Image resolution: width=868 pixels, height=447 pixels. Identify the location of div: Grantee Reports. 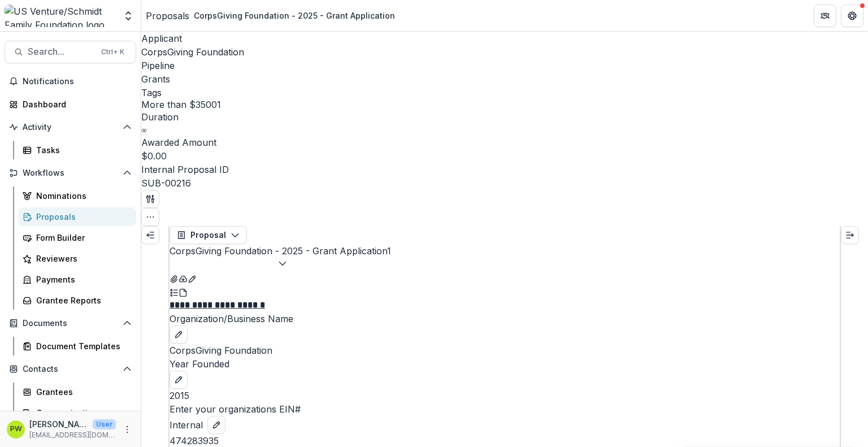
(81, 300).